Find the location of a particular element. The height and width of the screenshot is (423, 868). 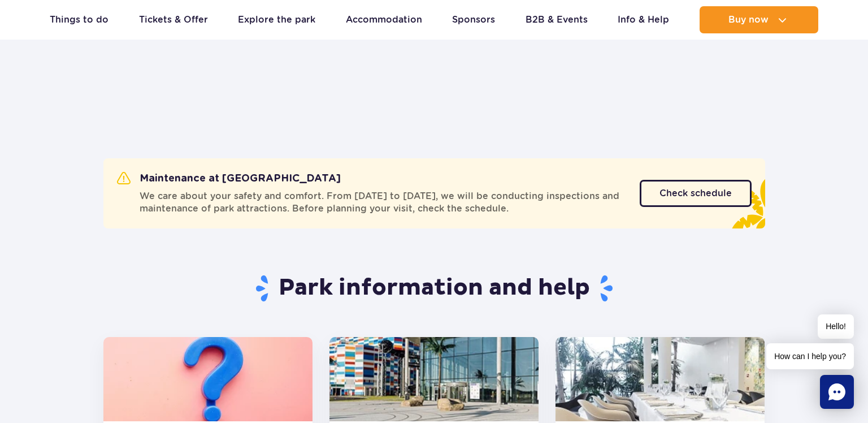

a: Check schedule is located at coordinates (696, 194).